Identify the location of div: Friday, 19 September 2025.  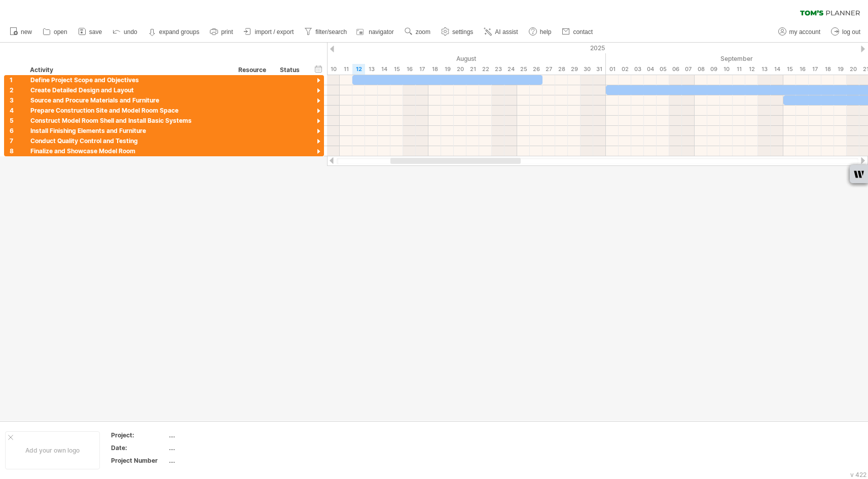
(841, 69).